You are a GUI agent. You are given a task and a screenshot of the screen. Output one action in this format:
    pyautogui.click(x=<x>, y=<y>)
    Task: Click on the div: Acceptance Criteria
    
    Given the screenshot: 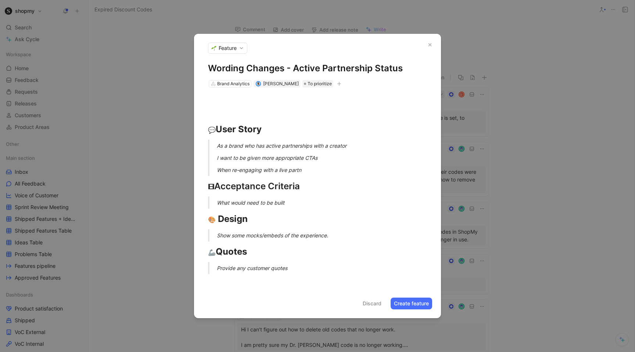 What is the action you would take?
    pyautogui.click(x=318, y=186)
    